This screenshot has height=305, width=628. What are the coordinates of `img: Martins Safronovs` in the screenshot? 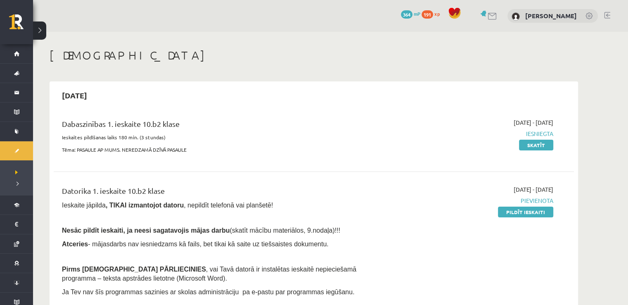 It's located at (515, 17).